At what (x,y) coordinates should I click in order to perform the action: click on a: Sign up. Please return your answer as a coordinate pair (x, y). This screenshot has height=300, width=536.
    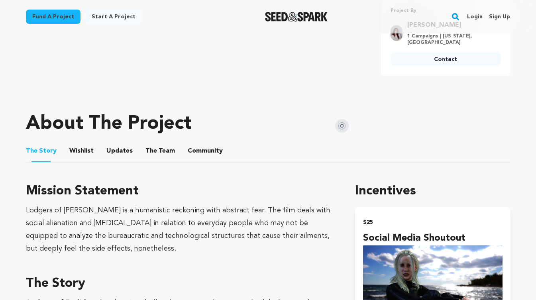
    Looking at the image, I should click on (499, 17).